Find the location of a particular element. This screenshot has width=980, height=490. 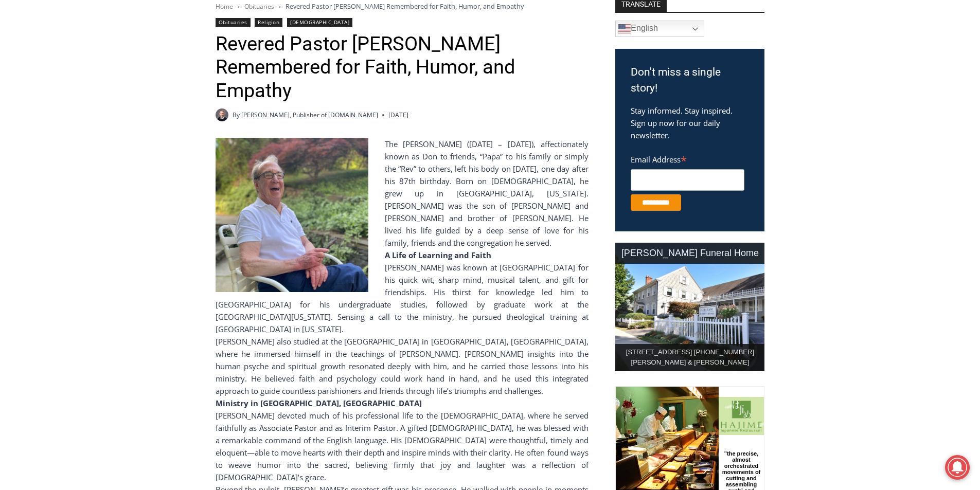

span: Home is located at coordinates (225, 7).